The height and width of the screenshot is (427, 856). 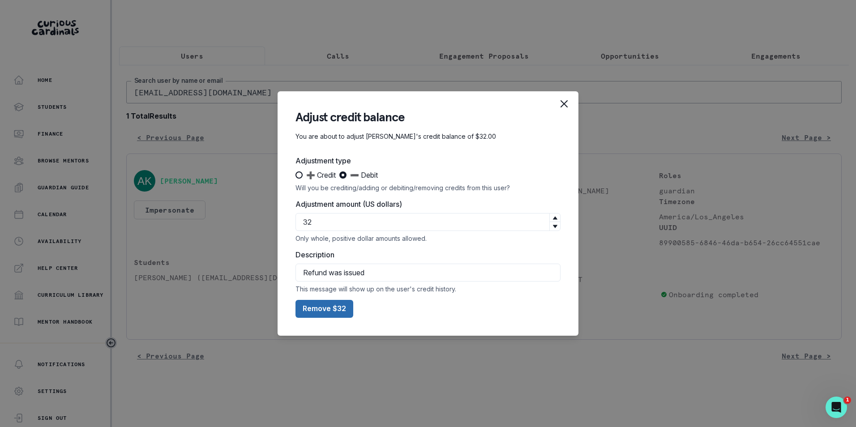 I want to click on div: Only whole, positive dollar amounts allowed., so click(x=428, y=238).